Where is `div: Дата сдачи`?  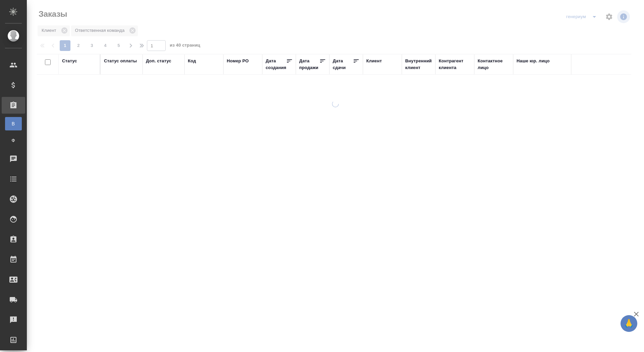 div: Дата сдачи is located at coordinates (343, 64).